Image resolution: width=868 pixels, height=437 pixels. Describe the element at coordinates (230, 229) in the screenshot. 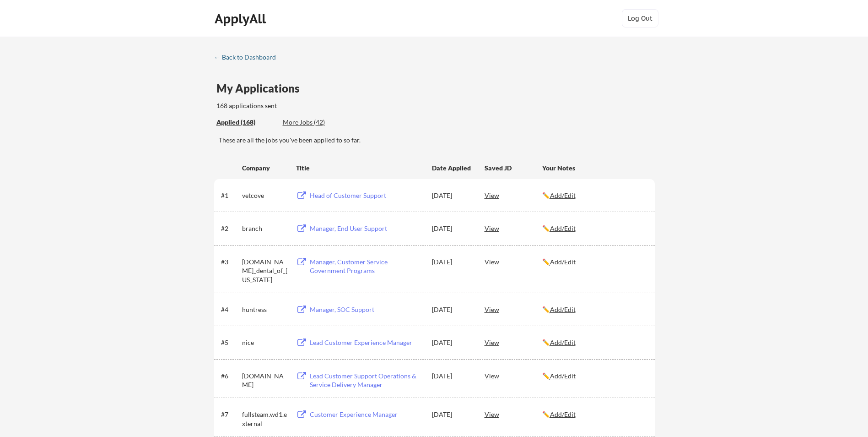

I see `div: #2` at that location.